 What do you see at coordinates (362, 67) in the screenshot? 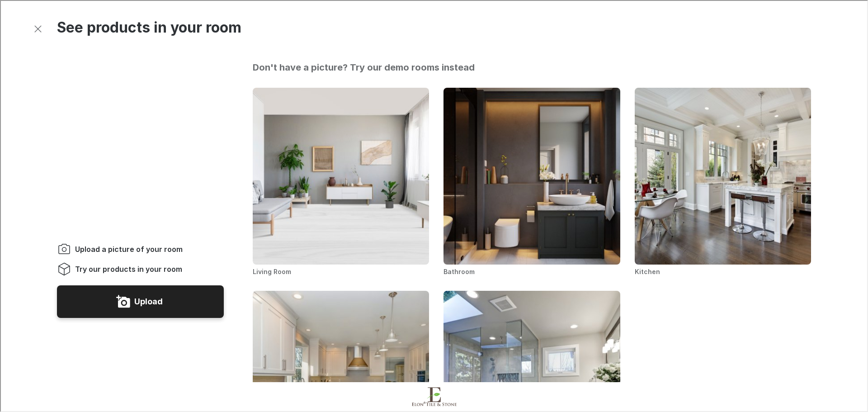
I see `h2: Don't have a picture? Try our demo rooms instead` at bounding box center [362, 67].